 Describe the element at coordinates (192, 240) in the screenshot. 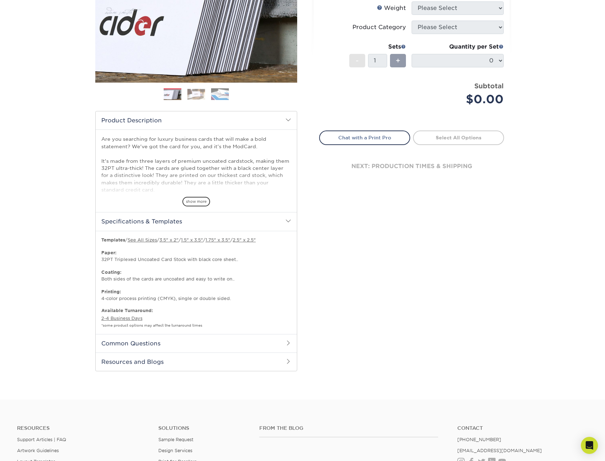

I see `a: 1.5" x 3.5"` at that location.